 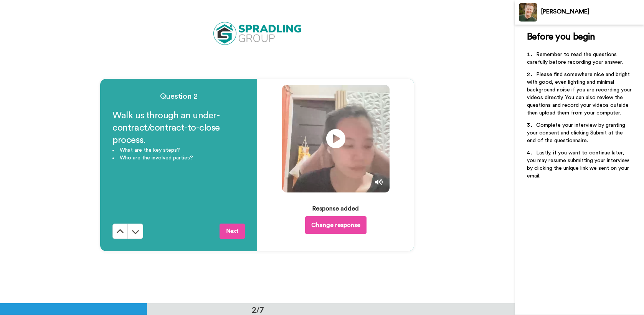 I want to click on button: Change response, so click(x=336, y=225).